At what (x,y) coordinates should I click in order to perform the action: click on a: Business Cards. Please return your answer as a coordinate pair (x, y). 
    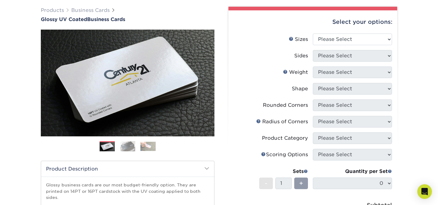
    Looking at the image, I should click on (91, 10).